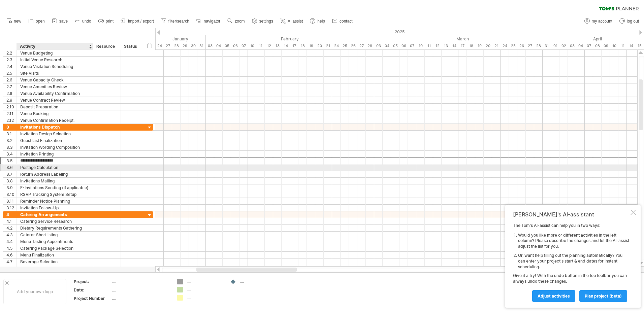 The width and height of the screenshot is (644, 311). I want to click on span: help, so click(321, 21).